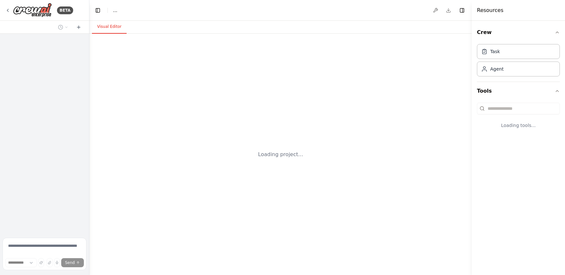 This screenshot has height=275, width=565. I want to click on div: Crew, so click(519, 62).